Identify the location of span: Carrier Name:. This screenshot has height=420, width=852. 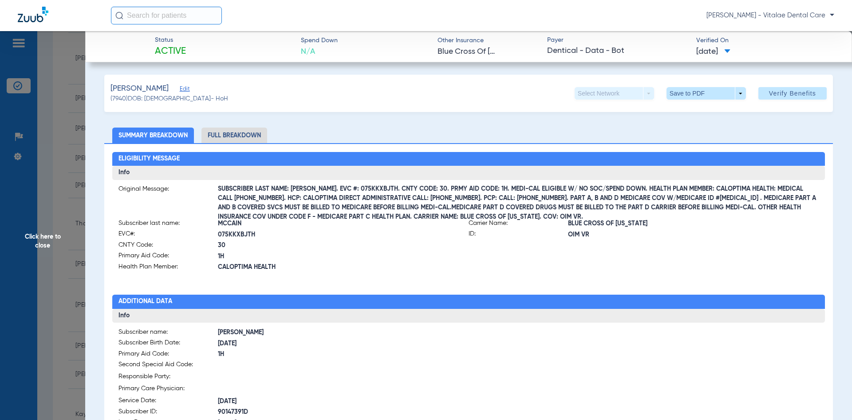
(519, 224).